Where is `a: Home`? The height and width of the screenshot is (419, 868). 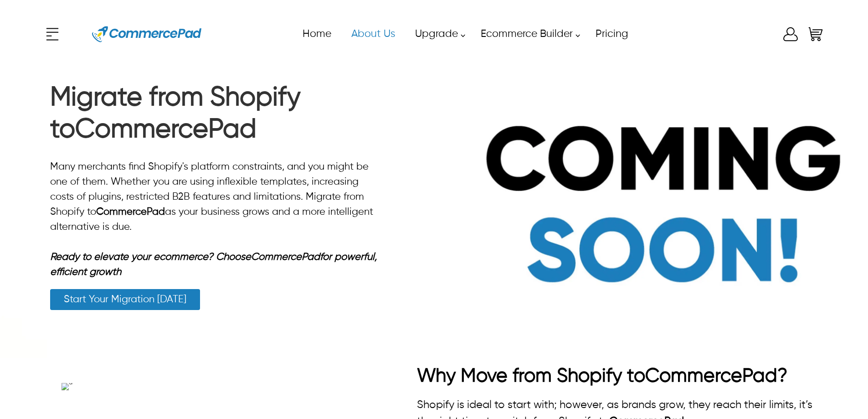 a: Home is located at coordinates (316, 33).